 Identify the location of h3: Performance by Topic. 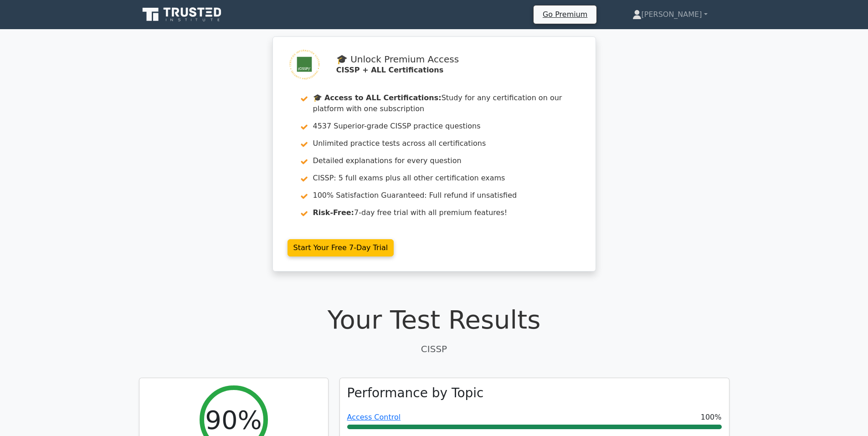
(416, 393).